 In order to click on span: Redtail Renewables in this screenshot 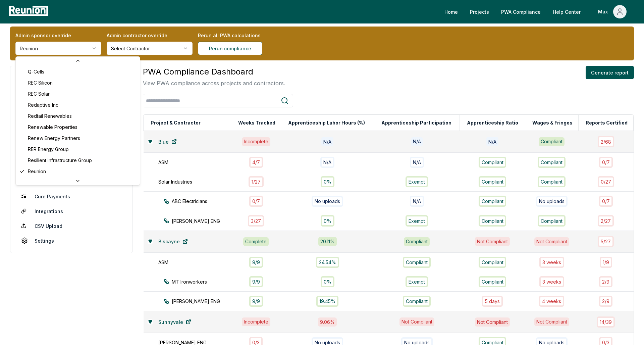, I will do `click(49, 116)`.